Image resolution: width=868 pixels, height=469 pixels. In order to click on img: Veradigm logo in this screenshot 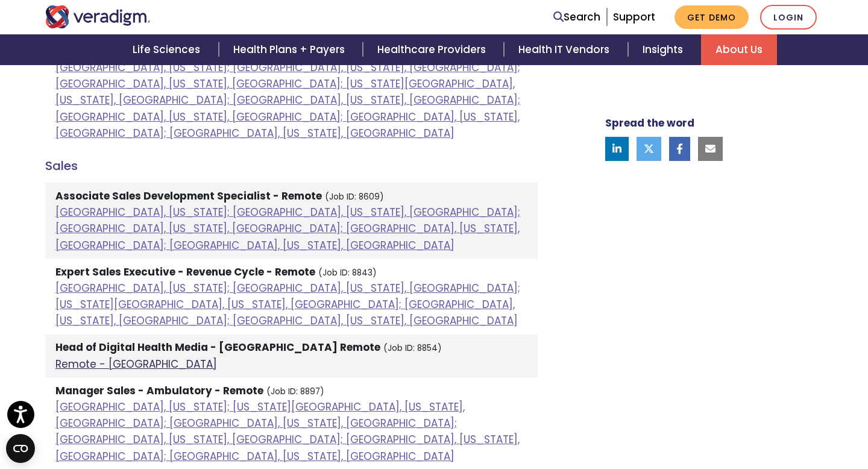, I will do `click(98, 17)`.